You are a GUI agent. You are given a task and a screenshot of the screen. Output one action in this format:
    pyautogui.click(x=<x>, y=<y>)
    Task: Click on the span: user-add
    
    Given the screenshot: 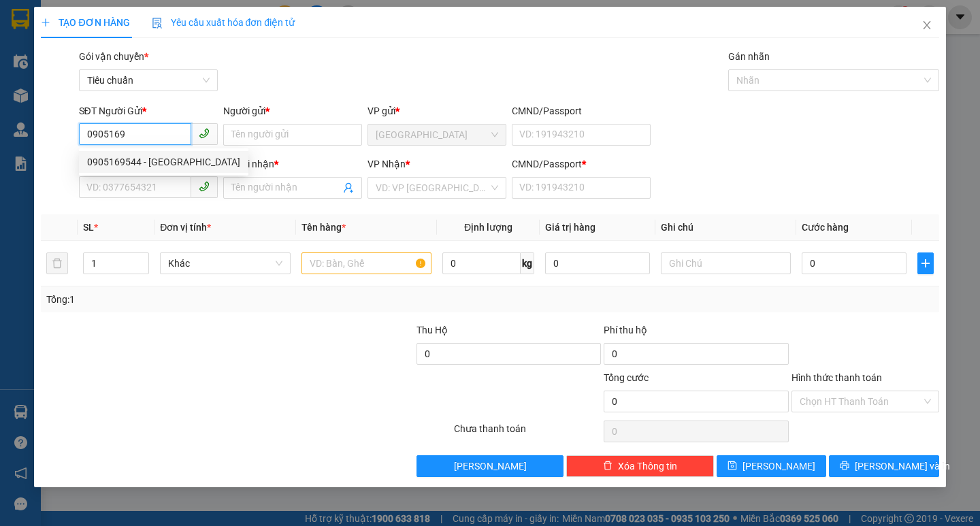 What is the action you would take?
    pyautogui.click(x=348, y=188)
    